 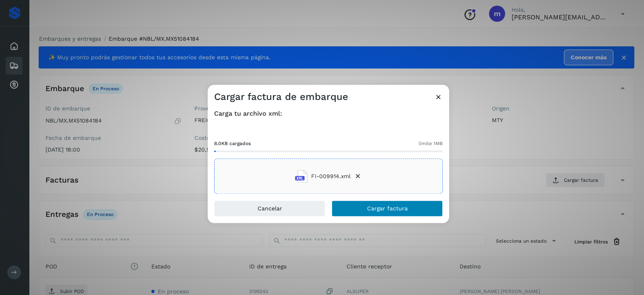 What do you see at coordinates (232, 144) in the screenshot?
I see `span: 8.0KB cargados` at bounding box center [232, 144].